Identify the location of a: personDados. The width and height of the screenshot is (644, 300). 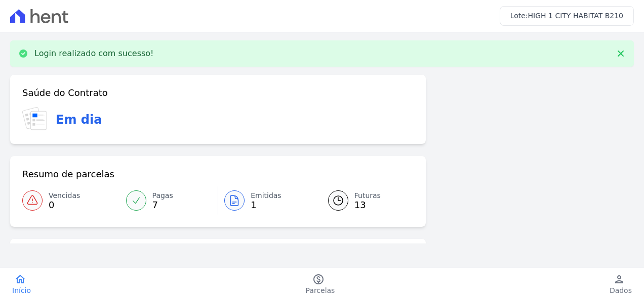
(621, 284).